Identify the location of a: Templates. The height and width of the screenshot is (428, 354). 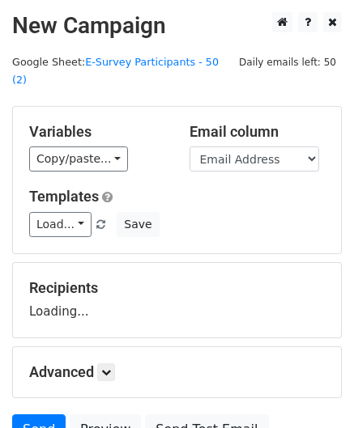
(64, 196).